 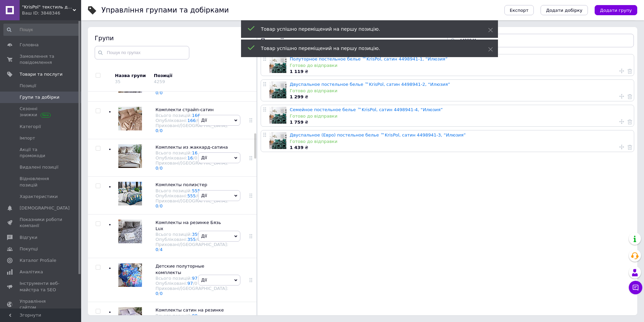 What do you see at coordinates (161, 249) in the screenshot?
I see `a: 4` at bounding box center [161, 249].